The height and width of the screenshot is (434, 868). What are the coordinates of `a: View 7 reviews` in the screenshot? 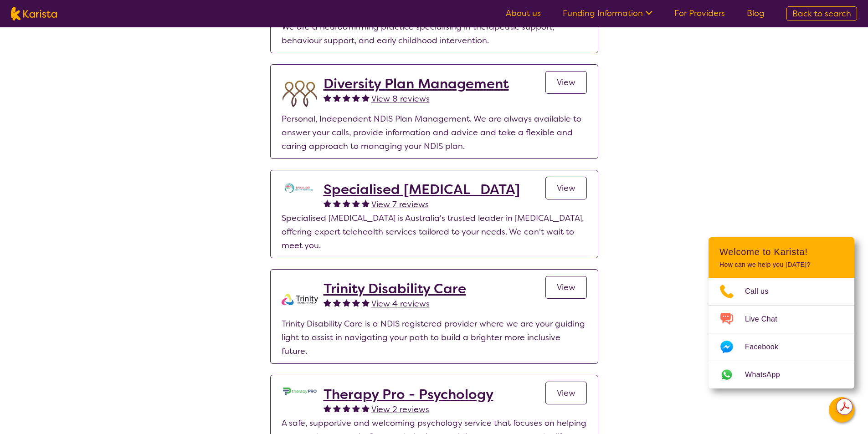 It's located at (400, 204).